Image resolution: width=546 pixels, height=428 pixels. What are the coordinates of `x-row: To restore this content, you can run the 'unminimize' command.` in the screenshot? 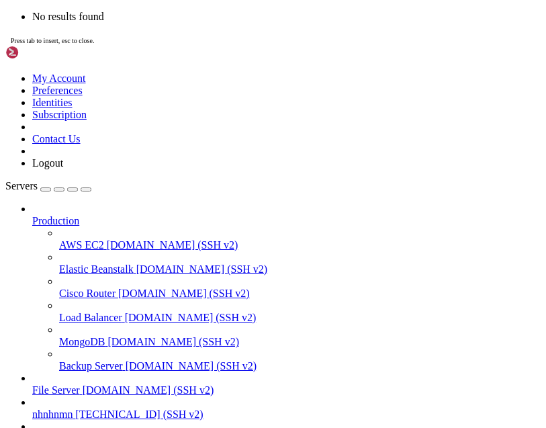 It's located at (271, 96).